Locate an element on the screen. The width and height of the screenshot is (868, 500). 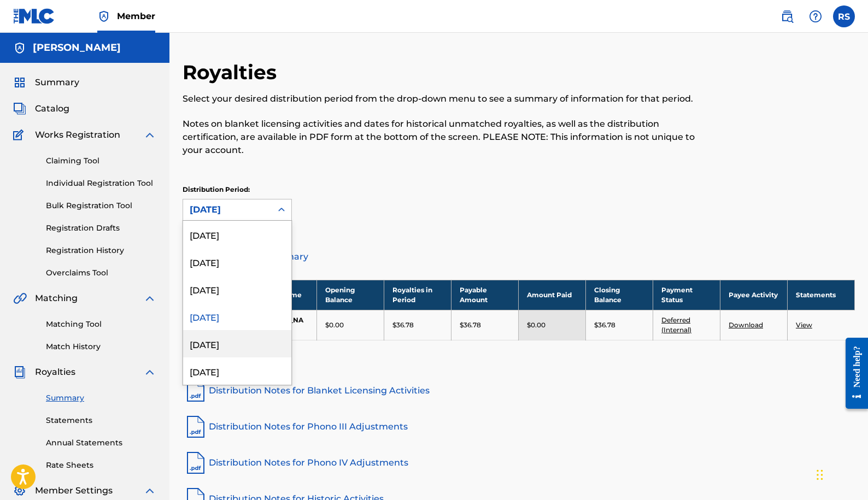
img: Member Settings is located at coordinates (20, 491).